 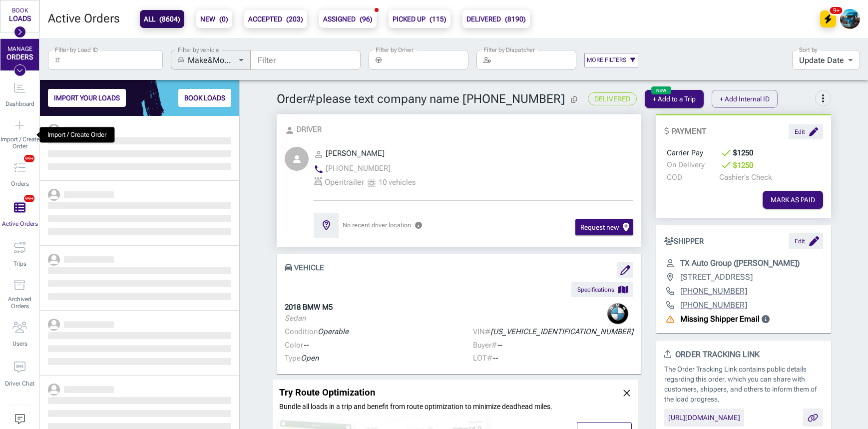 I want to click on img: bmw-logo.png, so click(x=618, y=314).